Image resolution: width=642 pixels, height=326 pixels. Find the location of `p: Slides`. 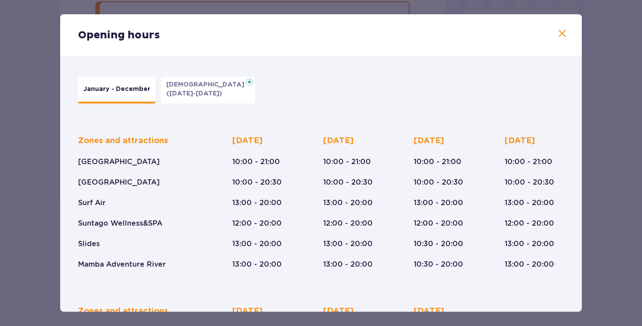

p: Slides is located at coordinates (89, 244).